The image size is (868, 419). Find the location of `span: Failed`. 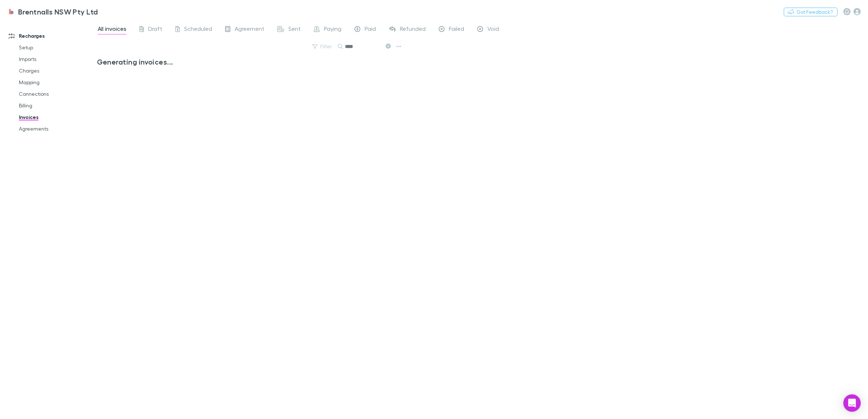

span: Failed is located at coordinates (457, 30).